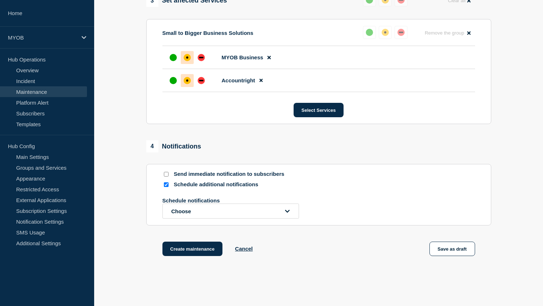 This screenshot has height=306, width=543. What do you see at coordinates (243, 57) in the screenshot?
I see `span: MYOB Business` at bounding box center [243, 57].